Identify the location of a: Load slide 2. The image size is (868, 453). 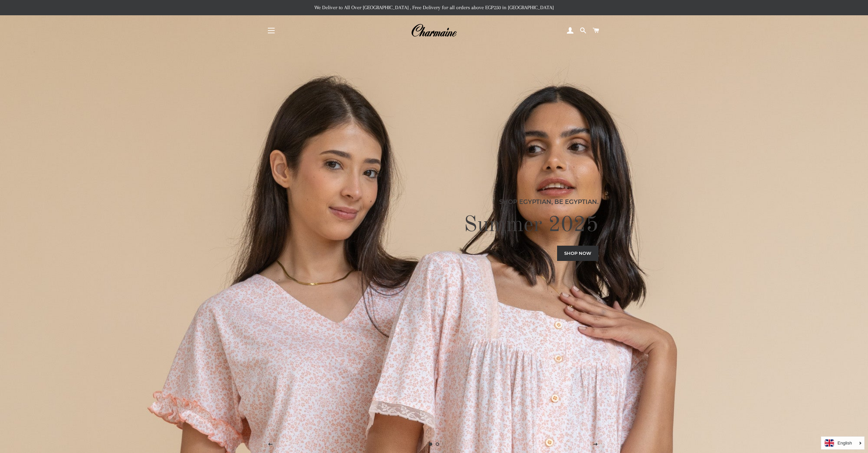
(437, 444).